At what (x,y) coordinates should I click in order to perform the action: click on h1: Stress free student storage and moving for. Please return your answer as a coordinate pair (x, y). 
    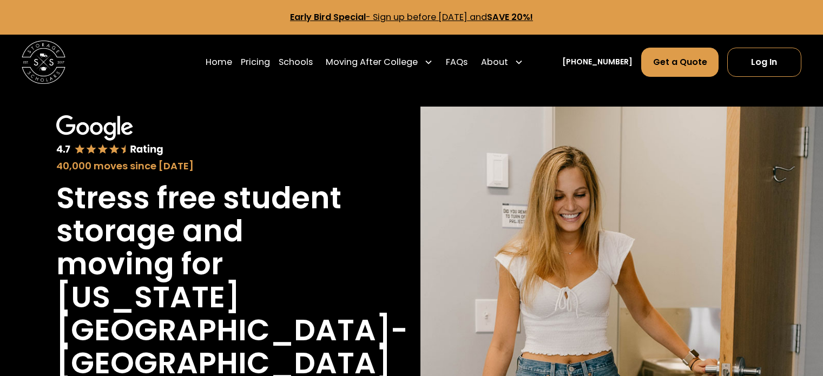
    Looking at the image, I should click on (201, 231).